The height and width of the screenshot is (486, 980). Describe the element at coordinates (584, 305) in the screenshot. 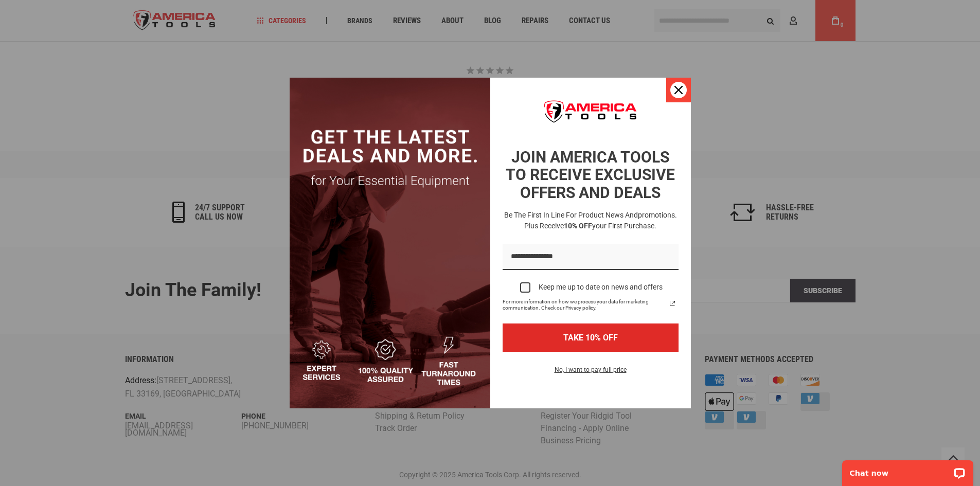

I see `span: For more information on how we process your data for marketing communication. Check our Privacy p...` at that location.